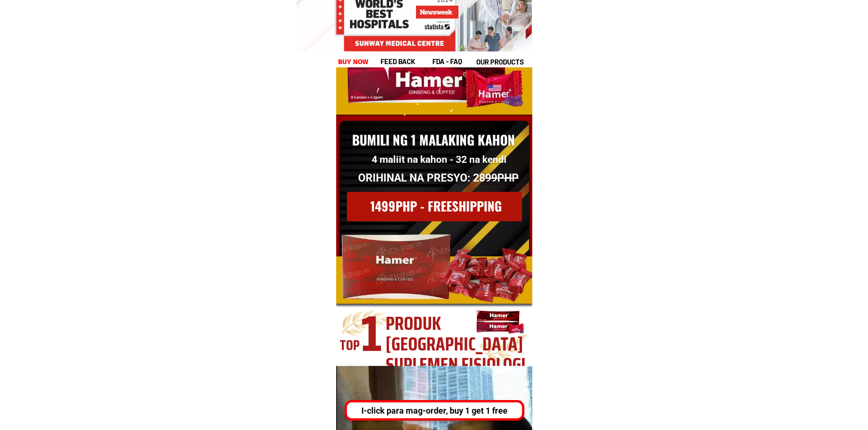  Describe the element at coordinates (357, 344) in the screenshot. I see `h2: TOP` at that location.